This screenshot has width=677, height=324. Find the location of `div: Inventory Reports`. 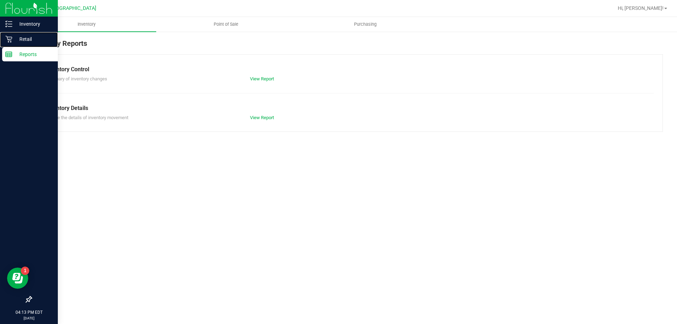

div: Inventory Reports is located at coordinates (347, 46).